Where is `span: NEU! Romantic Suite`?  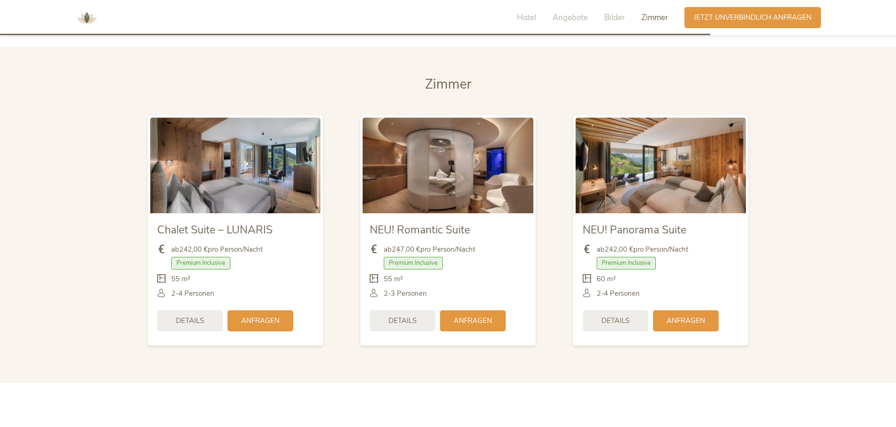 span: NEU! Romantic Suite is located at coordinates (420, 230).